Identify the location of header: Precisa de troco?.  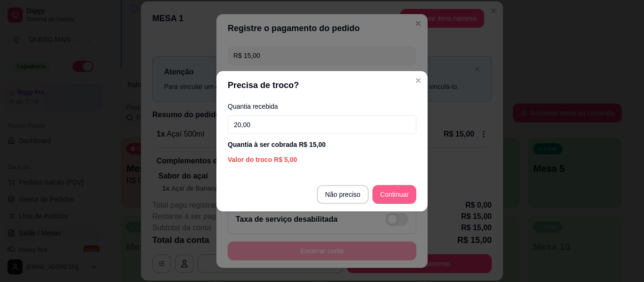
(322, 85).